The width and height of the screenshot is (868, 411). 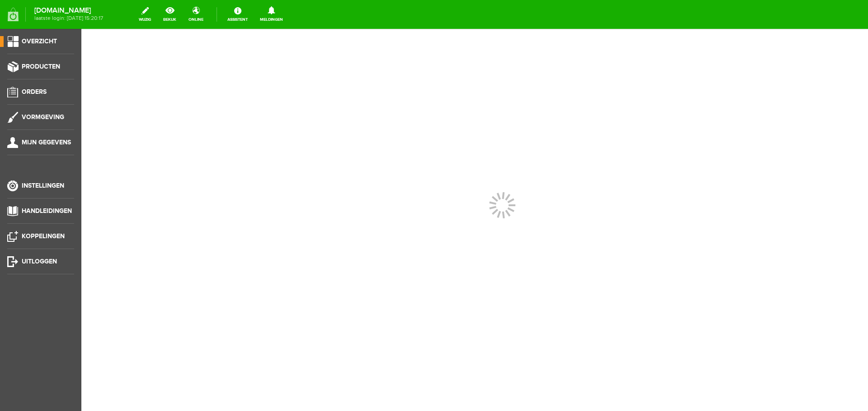 What do you see at coordinates (169, 14) in the screenshot?
I see `a: bekijk` at bounding box center [169, 14].